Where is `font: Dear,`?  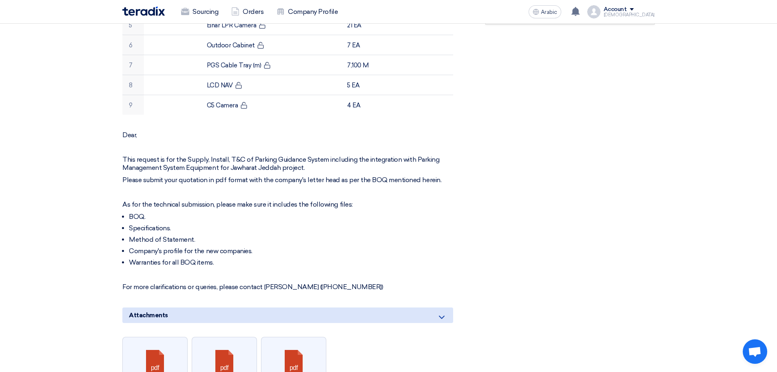
font: Dear, is located at coordinates (130, 135).